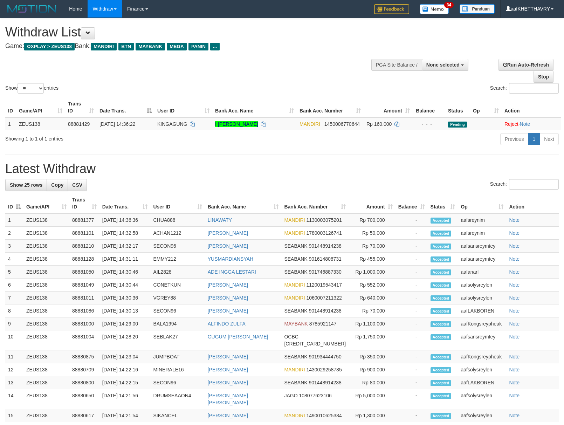 The image size is (564, 425). I want to click on td: 88880709, so click(84, 369).